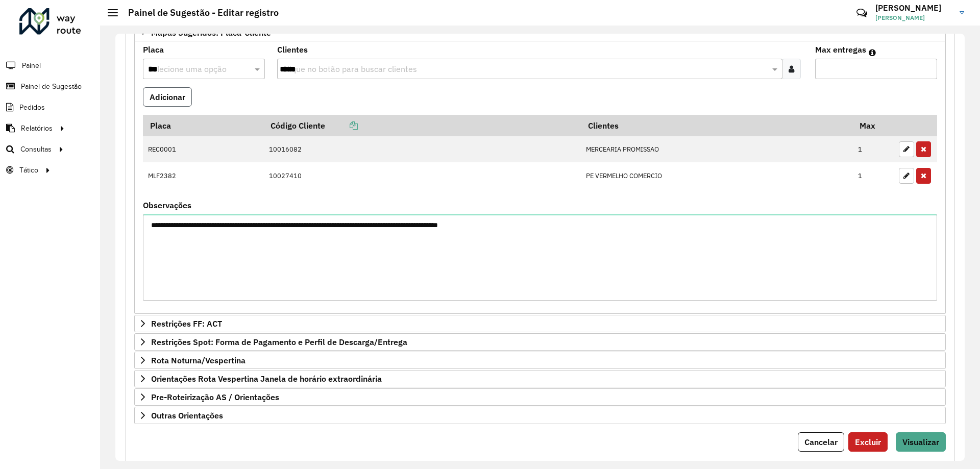 Image resolution: width=980 pixels, height=469 pixels. What do you see at coordinates (153, 50) in the screenshot?
I see `label: Placa` at bounding box center [153, 50].